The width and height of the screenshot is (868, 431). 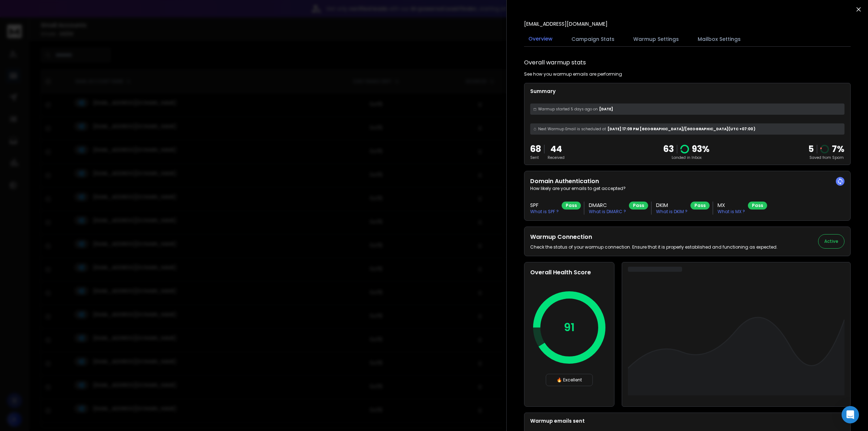 I want to click on p: Saved from Spam, so click(x=826, y=157).